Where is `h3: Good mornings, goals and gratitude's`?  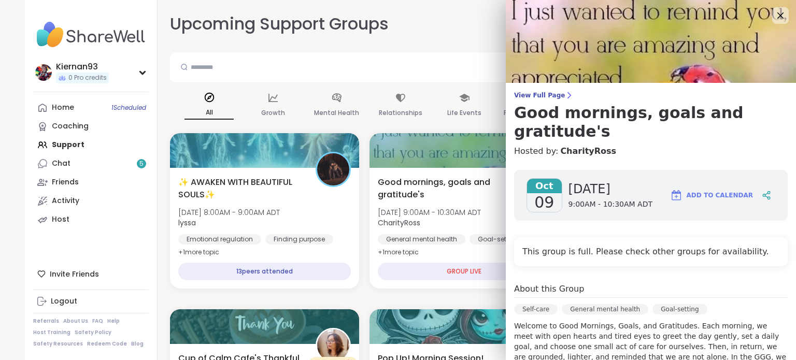
h3: Good mornings, goals and gratitude's is located at coordinates (651, 122).